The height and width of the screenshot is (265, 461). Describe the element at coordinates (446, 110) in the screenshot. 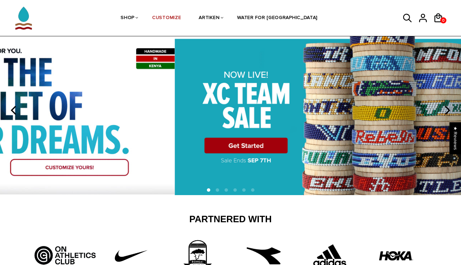

I see `button: next` at that location.